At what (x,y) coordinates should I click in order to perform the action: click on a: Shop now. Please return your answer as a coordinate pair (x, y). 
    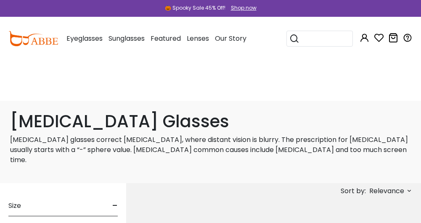
    Looking at the image, I should click on (242, 8).